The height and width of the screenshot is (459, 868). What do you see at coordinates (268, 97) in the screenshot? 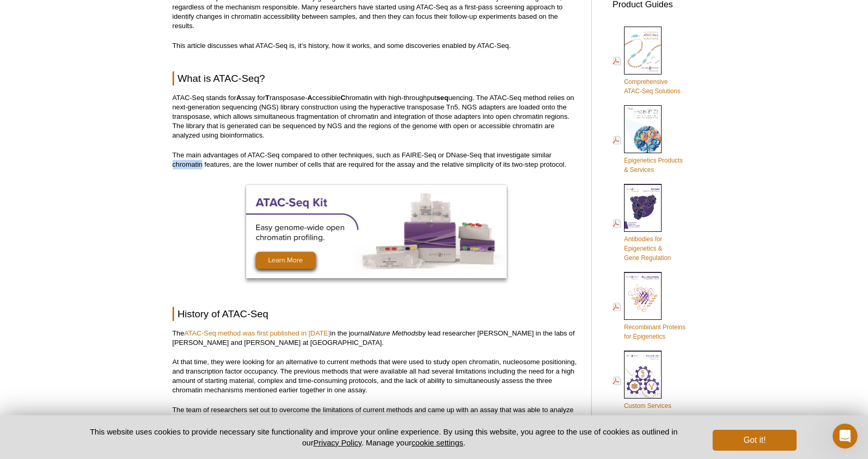
I see `strong: T` at bounding box center [268, 97].